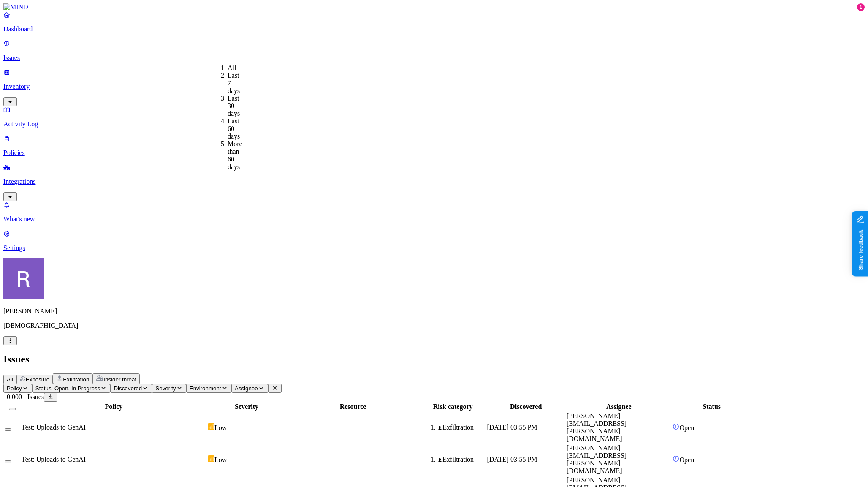  What do you see at coordinates (15, 388) in the screenshot?
I see `span: Policy` at bounding box center [15, 388].